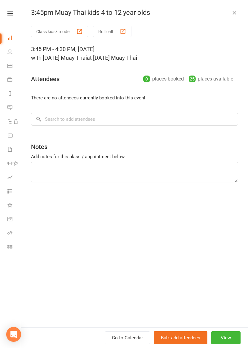 The image size is (248, 348). I want to click on button: Roll call, so click(112, 31).